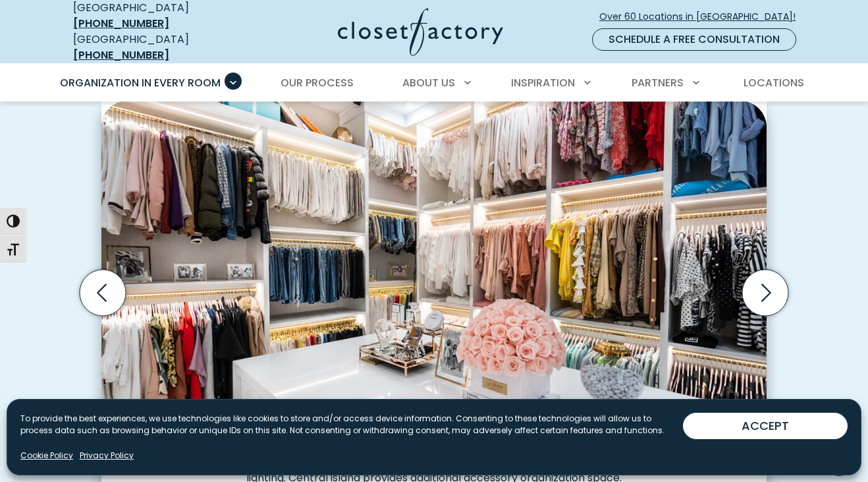 The height and width of the screenshot is (482, 868). What do you see at coordinates (351, 425) in the screenshot?
I see `p: To provide the best experiences, we use technologies like cookies to store and/or access device i...` at bounding box center [351, 425].